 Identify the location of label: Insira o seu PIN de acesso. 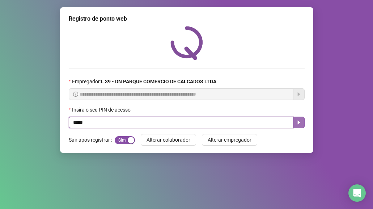
(102, 110).